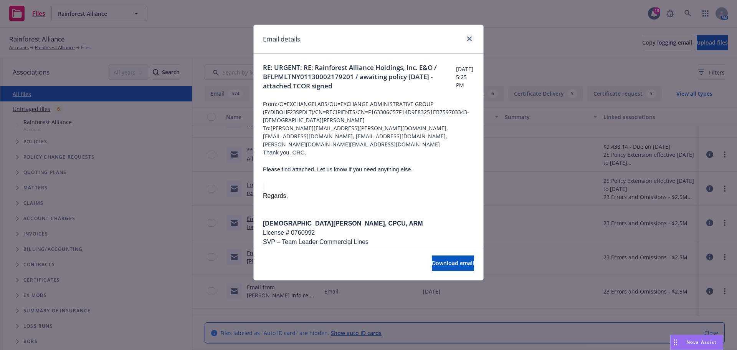 This screenshot has width=737, height=350. Describe the element at coordinates (316, 242) in the screenshot. I see `span: SVP – Team Leader Commercial Lines` at that location.